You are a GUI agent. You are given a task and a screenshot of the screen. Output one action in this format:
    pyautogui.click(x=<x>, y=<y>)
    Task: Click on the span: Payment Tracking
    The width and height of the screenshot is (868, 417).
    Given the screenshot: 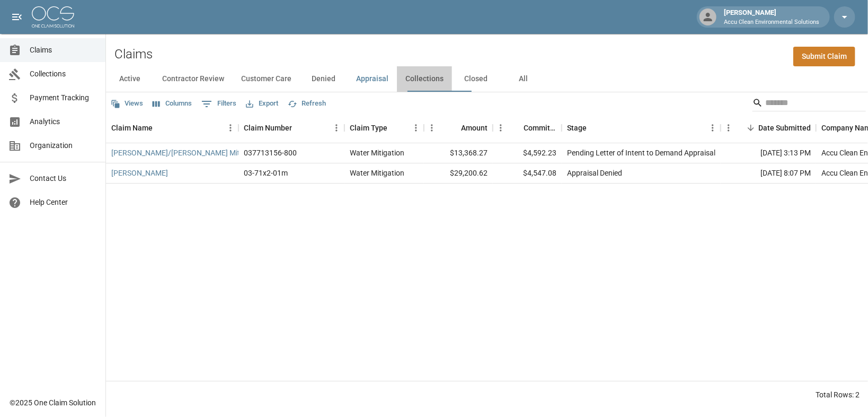 What is the action you would take?
    pyautogui.click(x=63, y=97)
    